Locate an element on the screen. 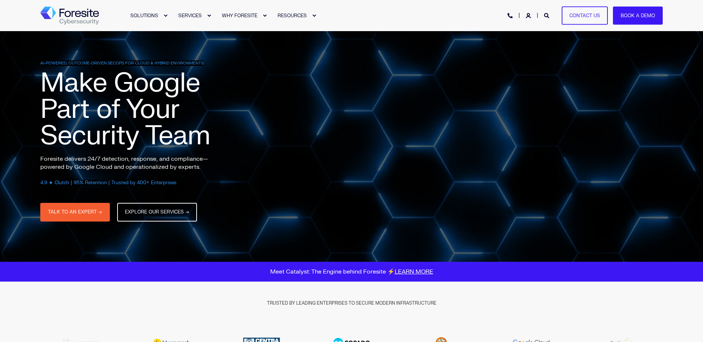  a: Book a Demo is located at coordinates (638, 15).